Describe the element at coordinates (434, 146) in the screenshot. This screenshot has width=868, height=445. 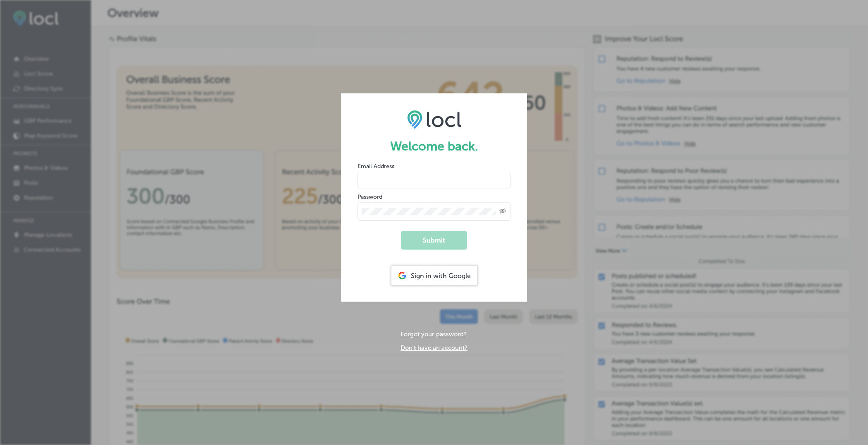
I see `h1: Welcome back.` at that location.